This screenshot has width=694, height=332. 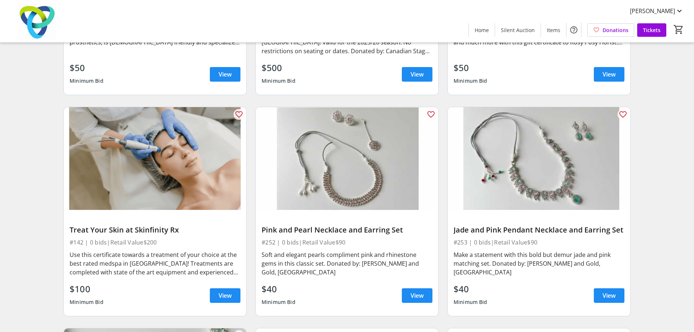 I want to click on button: Help, so click(x=574, y=30).